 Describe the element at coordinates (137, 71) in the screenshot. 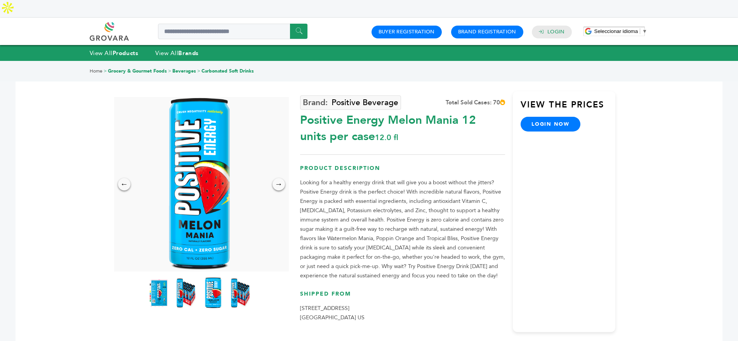

I see `a: Grocery & Gourmet Foods` at that location.